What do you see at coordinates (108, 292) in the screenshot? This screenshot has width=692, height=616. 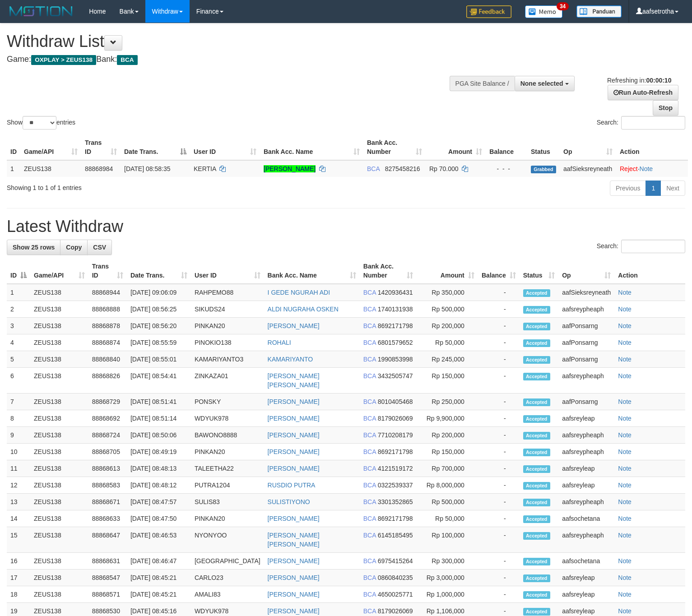 I see `td: 88868944` at bounding box center [108, 292].